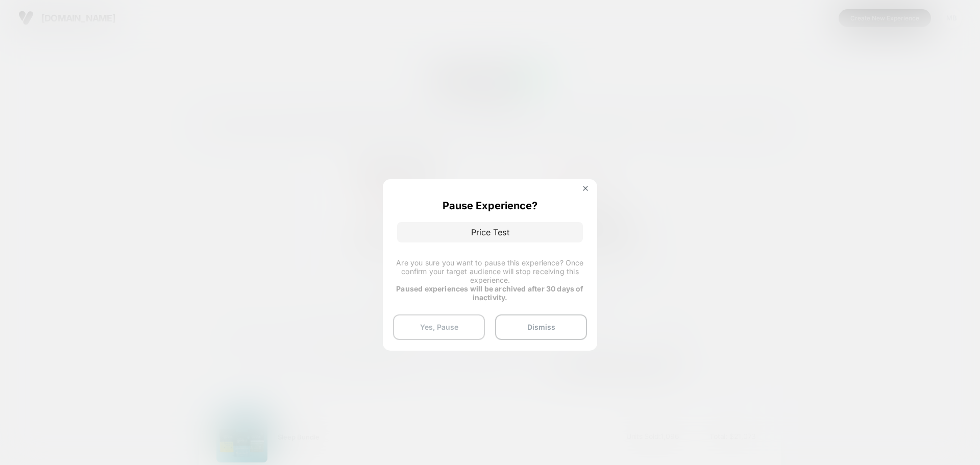  What do you see at coordinates (439, 327) in the screenshot?
I see `button: Yes, Pause` at bounding box center [439, 327].